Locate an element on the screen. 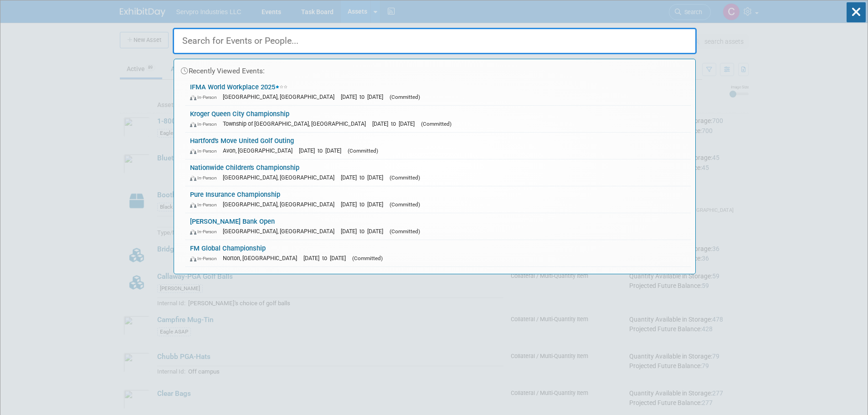  div: Recently Viewed Events: is located at coordinates (434, 69).